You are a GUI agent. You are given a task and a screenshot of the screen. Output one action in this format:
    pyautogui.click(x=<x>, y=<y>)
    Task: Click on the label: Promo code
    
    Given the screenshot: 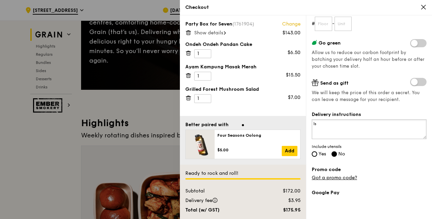 What is the action you would take?
    pyautogui.click(x=369, y=170)
    